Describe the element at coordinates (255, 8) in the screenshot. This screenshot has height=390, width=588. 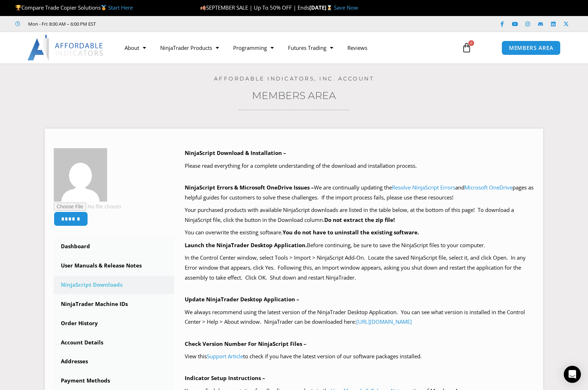
I see `span: SEPTEMBER SALE | Up To 50% OFF | Ends` at that location.